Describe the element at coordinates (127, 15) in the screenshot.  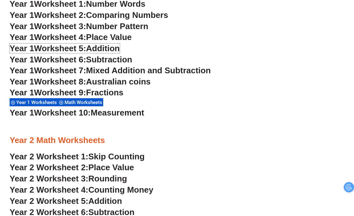
I see `span: Comparing Numbers` at that location.